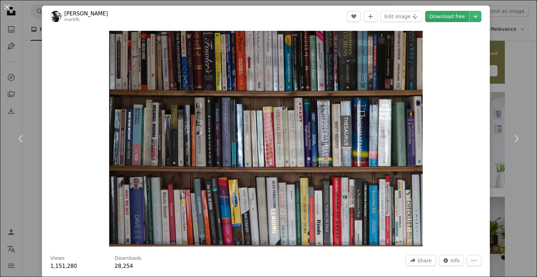 Image resolution: width=537 pixels, height=277 pixels. I want to click on button: Add to Collection, so click(371, 16).